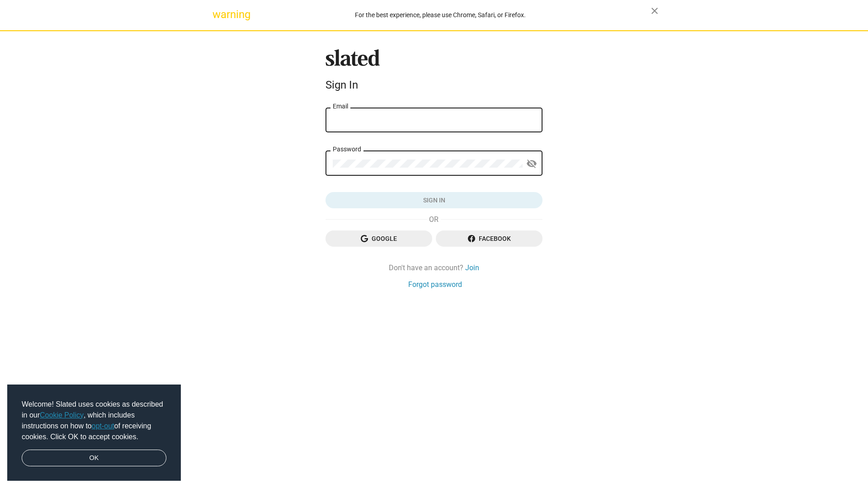 The width and height of the screenshot is (868, 488). I want to click on a: Join, so click(472, 267).